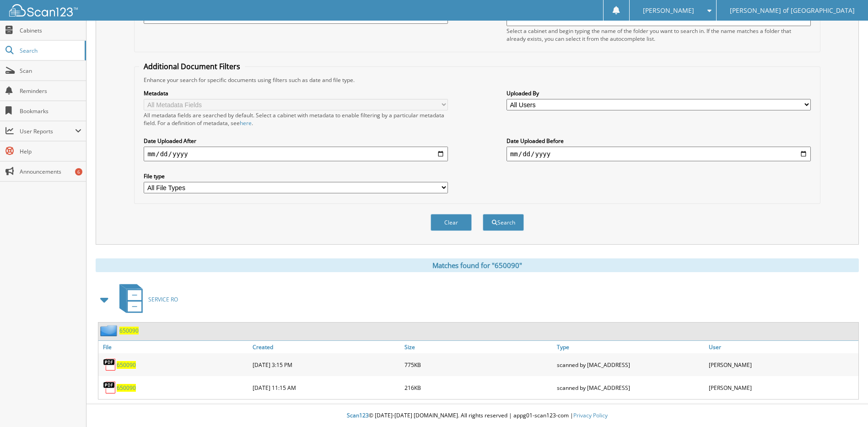  I want to click on legend: Additional Document Filters, so click(192, 67).